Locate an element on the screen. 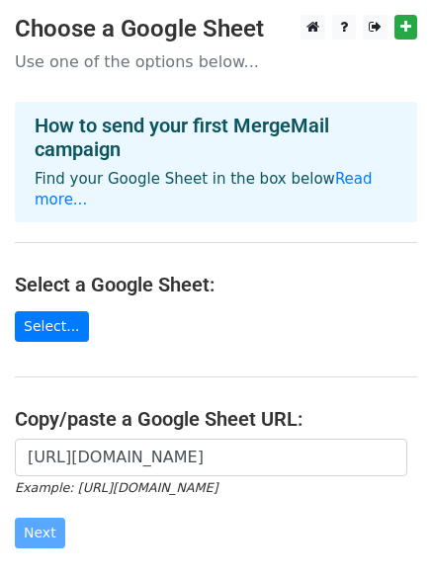  a: Select... is located at coordinates (51, 326).